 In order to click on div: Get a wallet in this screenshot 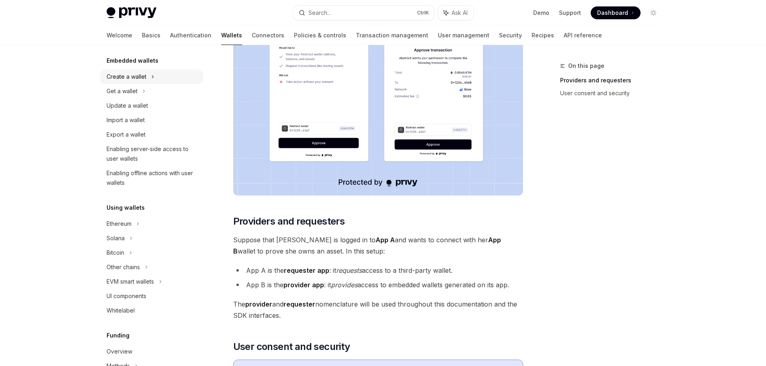, I will do `click(122, 91)`.